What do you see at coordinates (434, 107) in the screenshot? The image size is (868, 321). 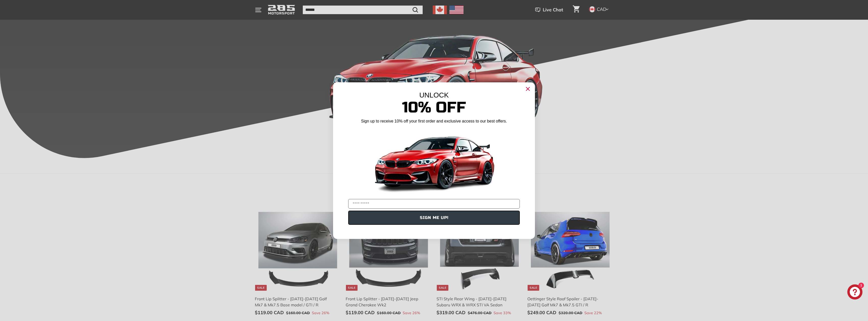 I see `span: 10% Off` at bounding box center [434, 107].